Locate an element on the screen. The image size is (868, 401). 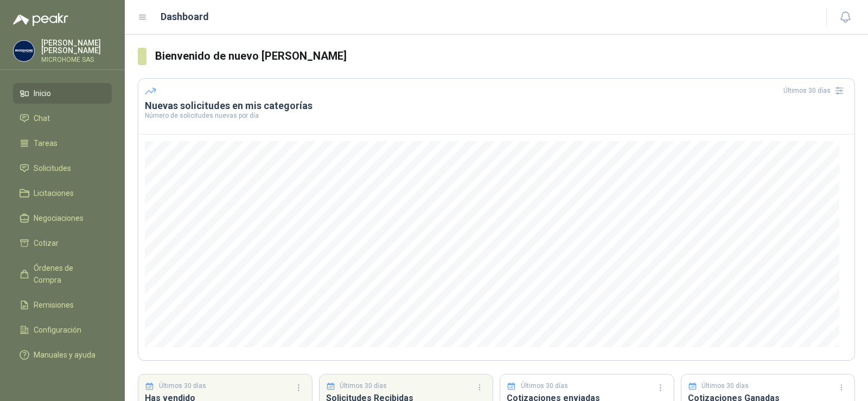
span: Licitaciones is located at coordinates (53, 193).